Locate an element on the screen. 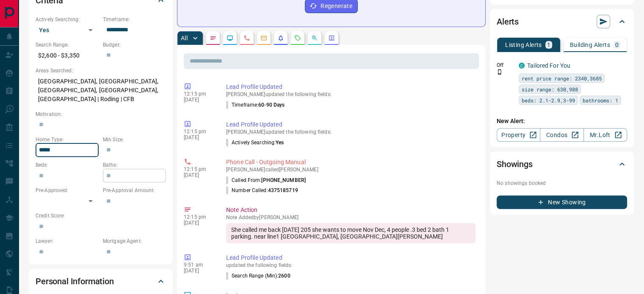 The width and height of the screenshot is (644, 294). p: 9:51 am is located at coordinates (198, 265).